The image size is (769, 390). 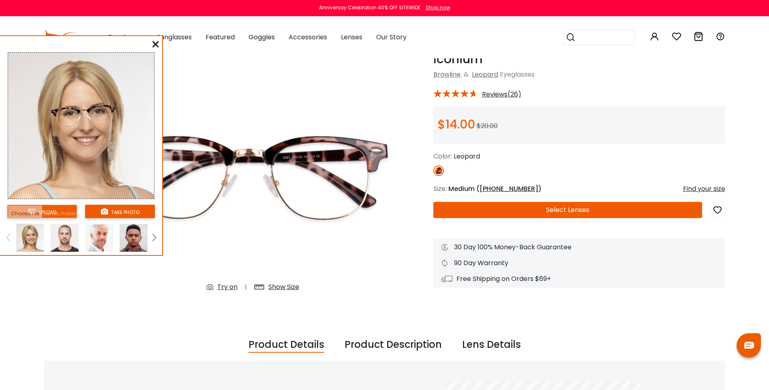 What do you see at coordinates (227, 287) in the screenshot?
I see `div: Try on` at bounding box center [227, 287].